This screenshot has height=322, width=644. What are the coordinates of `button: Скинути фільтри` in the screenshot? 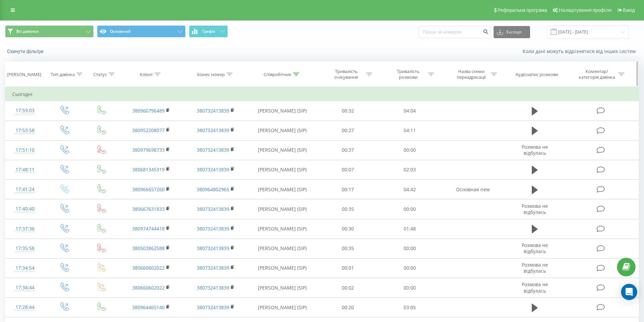 It's located at (26, 52).